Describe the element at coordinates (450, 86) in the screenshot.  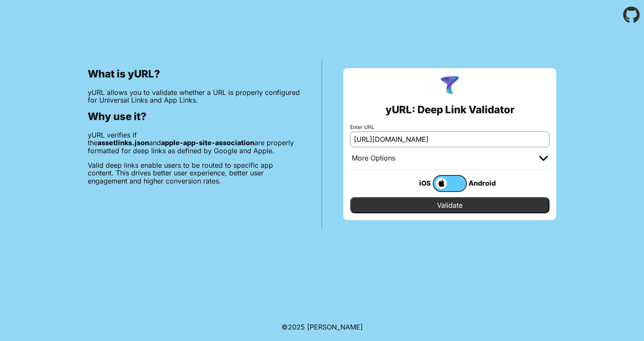
I see `img: yURL Logo` at that location.